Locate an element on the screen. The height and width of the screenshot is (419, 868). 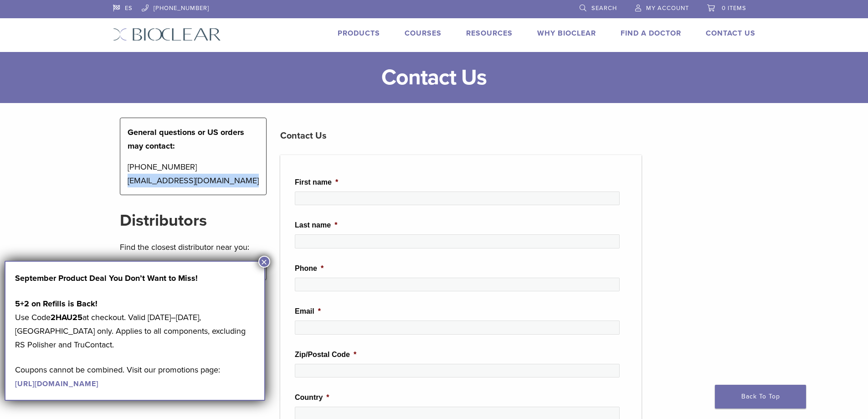
label: Country is located at coordinates (313, 397).